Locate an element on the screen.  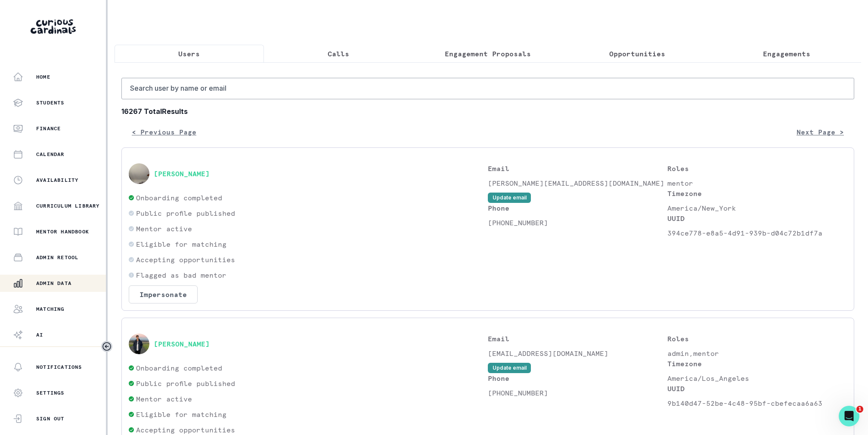
p: America/Los_Angeles is located at coordinates (757, 378).